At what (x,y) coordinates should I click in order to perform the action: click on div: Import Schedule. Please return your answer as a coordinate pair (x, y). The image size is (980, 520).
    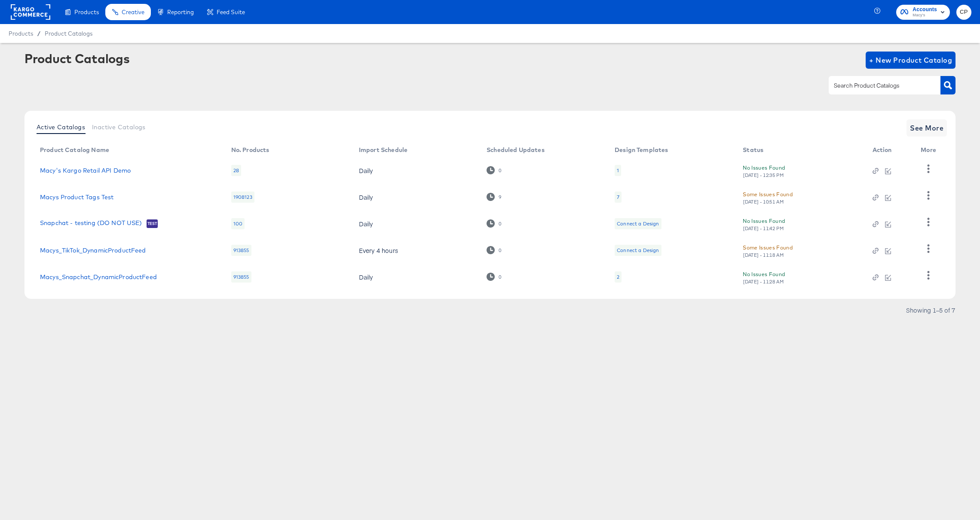
    Looking at the image, I should click on (383, 150).